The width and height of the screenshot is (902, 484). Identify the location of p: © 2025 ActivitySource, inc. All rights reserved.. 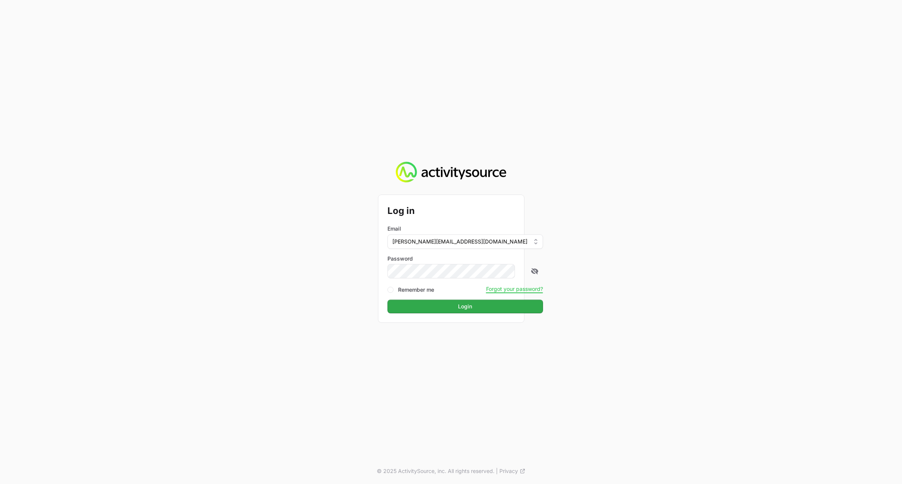
(436, 471).